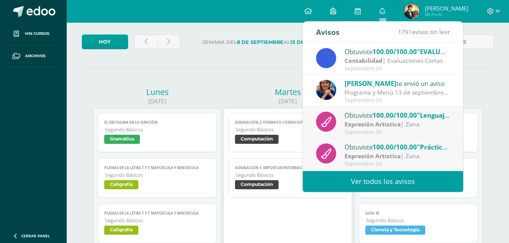  Describe the element at coordinates (157, 122) in the screenshot. I see `span: El sintagma en la oración` at that location.